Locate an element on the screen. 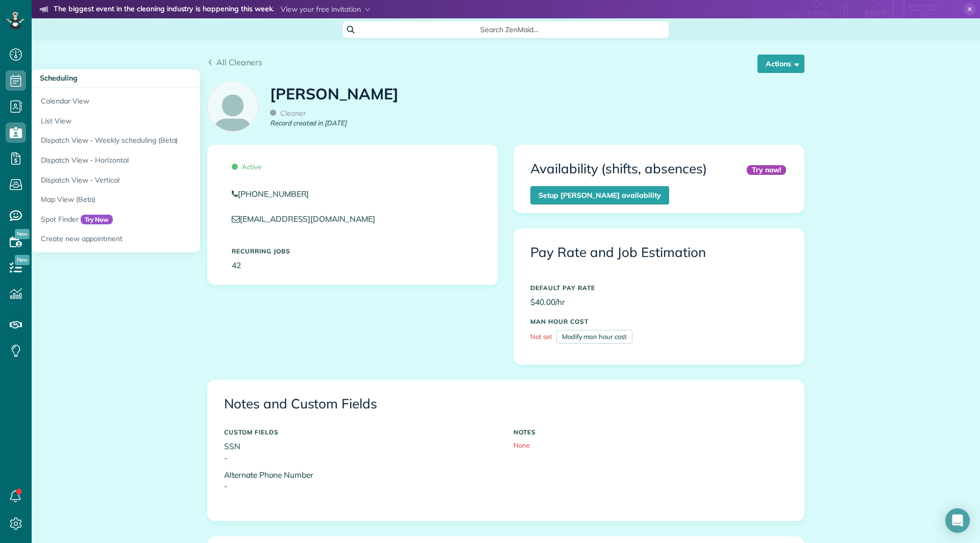  p: Alternate Phone Number - is located at coordinates (361, 481).